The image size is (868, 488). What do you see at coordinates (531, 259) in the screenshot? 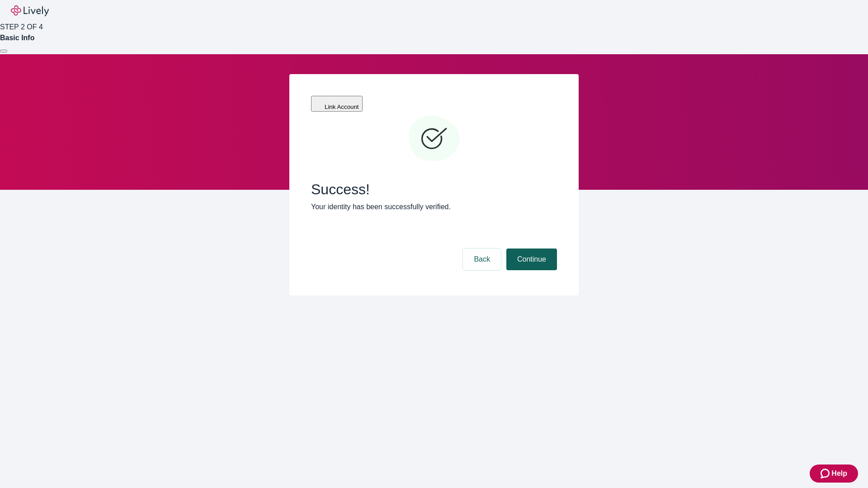
I see `button: Continue` at bounding box center [531, 259].